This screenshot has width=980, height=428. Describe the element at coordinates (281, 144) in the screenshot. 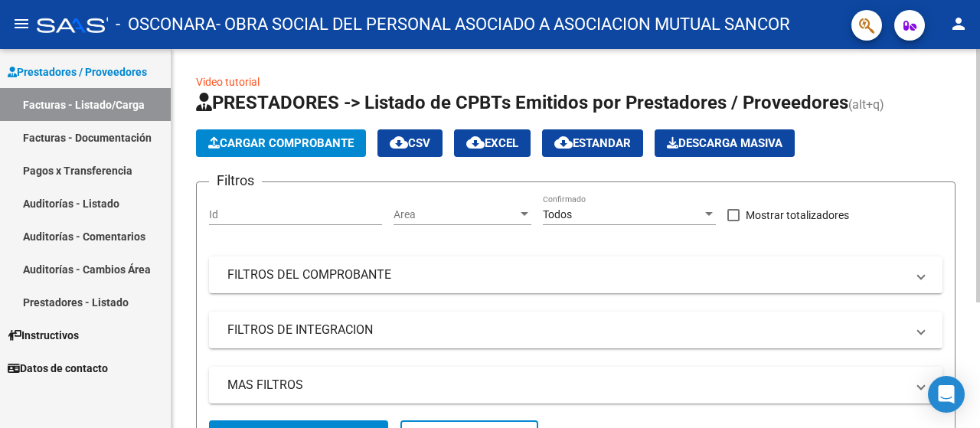

I see `span: Cargar Comprobante` at that location.